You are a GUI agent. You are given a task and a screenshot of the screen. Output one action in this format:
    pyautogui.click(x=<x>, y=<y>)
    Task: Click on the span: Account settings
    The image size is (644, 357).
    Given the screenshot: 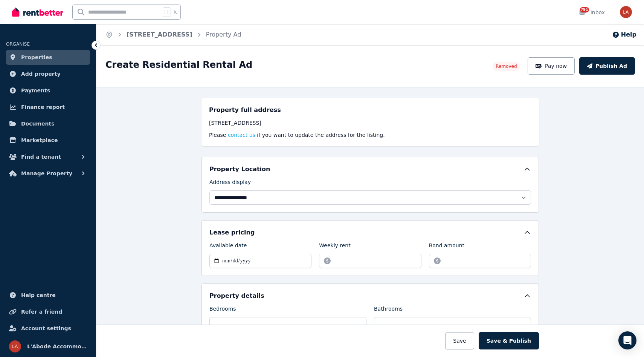 What is the action you would take?
    pyautogui.click(x=46, y=328)
    